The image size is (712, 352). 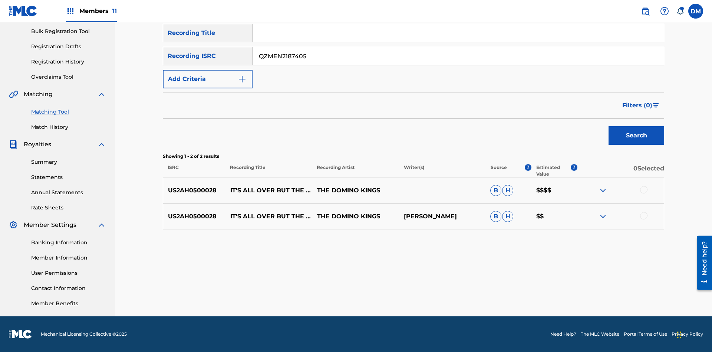 What do you see at coordinates (69, 192) in the screenshot?
I see `a: Annual Statements` at bounding box center [69, 192].